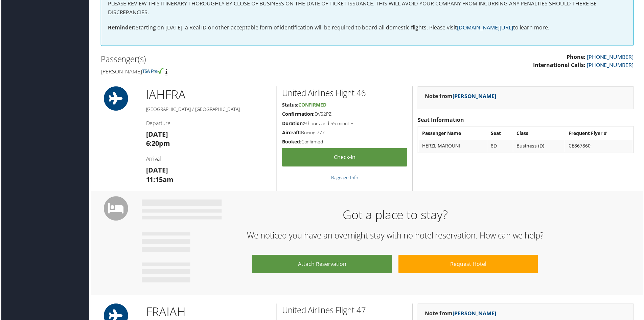 This screenshot has width=644, height=320. I want to click on td: Business (D), so click(540, 146).